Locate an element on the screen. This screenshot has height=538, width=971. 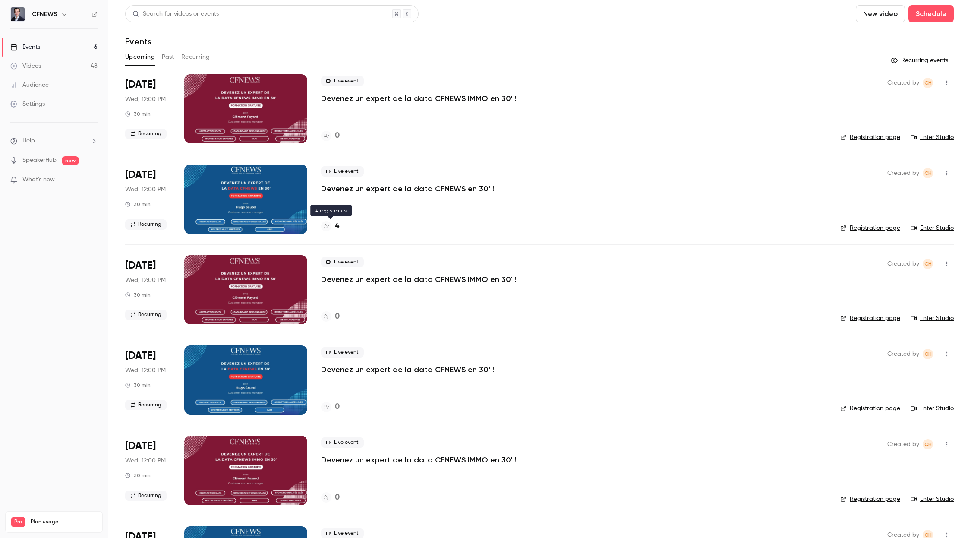
button: Past is located at coordinates (168, 57).